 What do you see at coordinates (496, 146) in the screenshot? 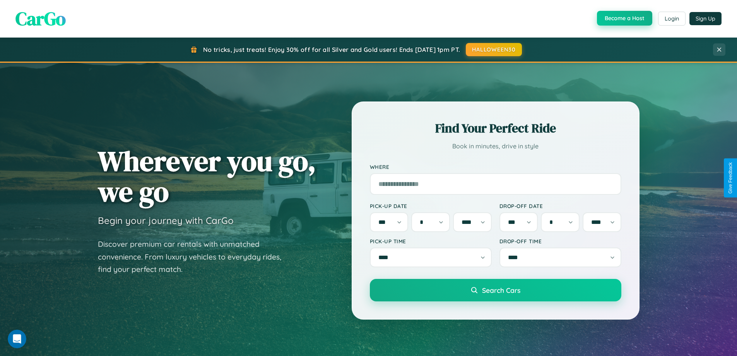
I see `p: Book in minutes, drive in style` at bounding box center [496, 146].